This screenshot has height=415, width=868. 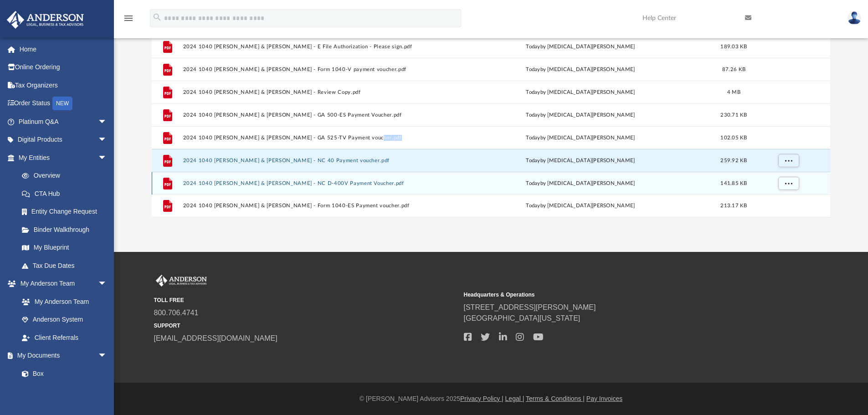 I want to click on a: Online Ordering, so click(x=63, y=68).